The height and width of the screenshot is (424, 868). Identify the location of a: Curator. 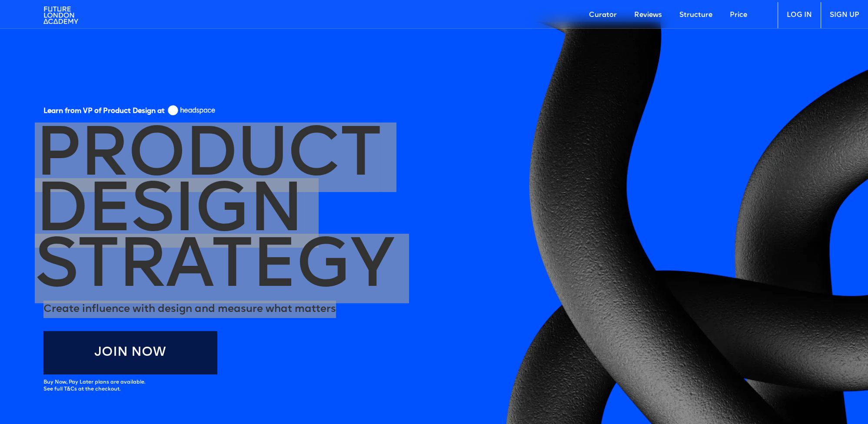
(603, 15).